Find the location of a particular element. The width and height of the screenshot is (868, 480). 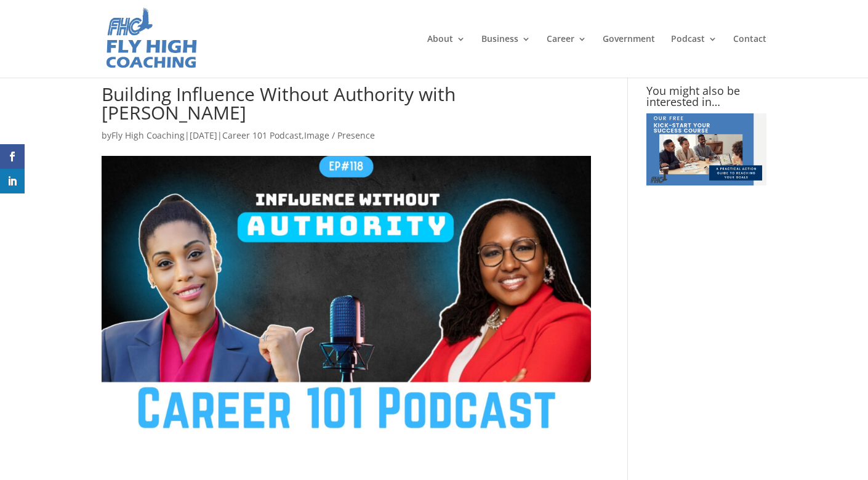

img: advertisement is located at coordinates (706, 149).